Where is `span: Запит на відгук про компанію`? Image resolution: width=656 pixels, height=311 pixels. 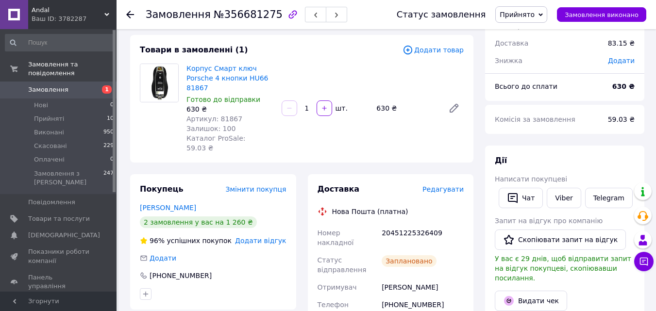
span: Запит на відгук про компанію is located at coordinates (549, 221).